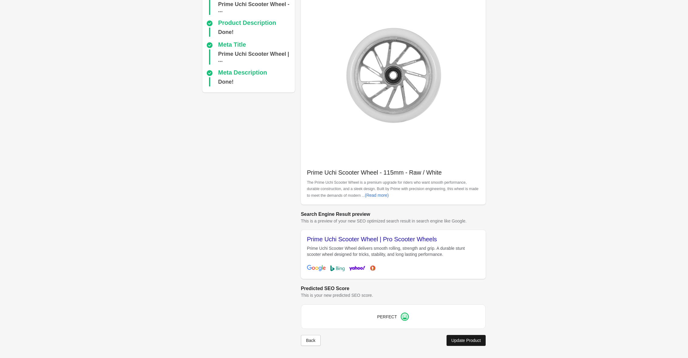 This screenshot has width=688, height=358. Describe the element at coordinates (232, 45) in the screenshot. I see `div: Meta Title` at that location.